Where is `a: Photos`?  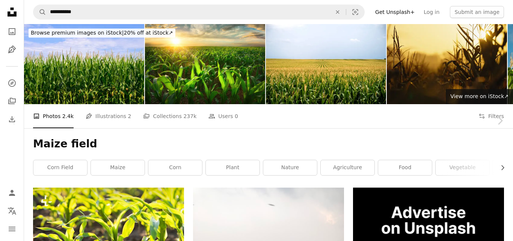
a: Photos is located at coordinates (12, 32).